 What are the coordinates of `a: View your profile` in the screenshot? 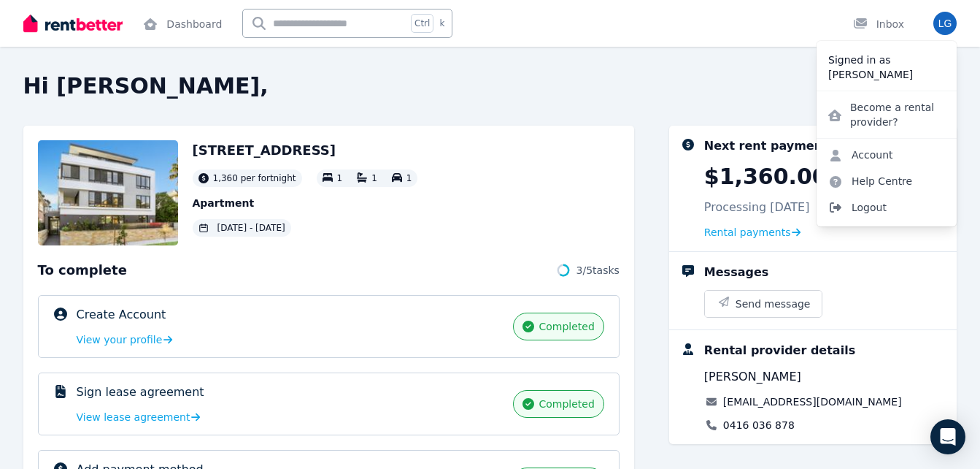 It's located at (125, 340).